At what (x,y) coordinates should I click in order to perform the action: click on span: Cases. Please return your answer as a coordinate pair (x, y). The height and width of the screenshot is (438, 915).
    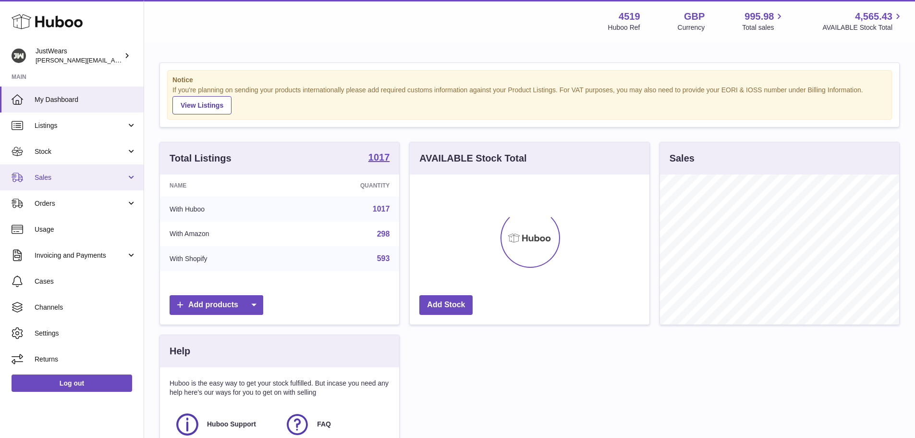
    Looking at the image, I should click on (86, 281).